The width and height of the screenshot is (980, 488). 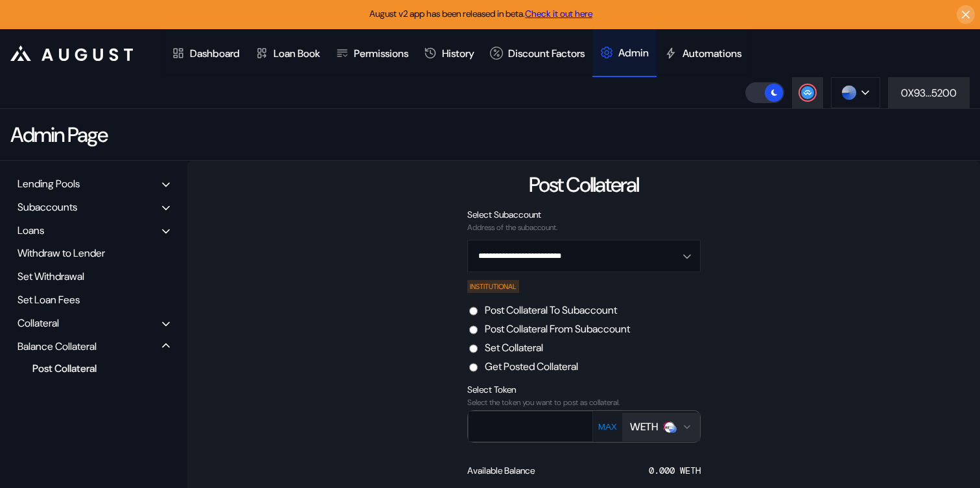 I want to click on div: Collateral, so click(x=38, y=323).